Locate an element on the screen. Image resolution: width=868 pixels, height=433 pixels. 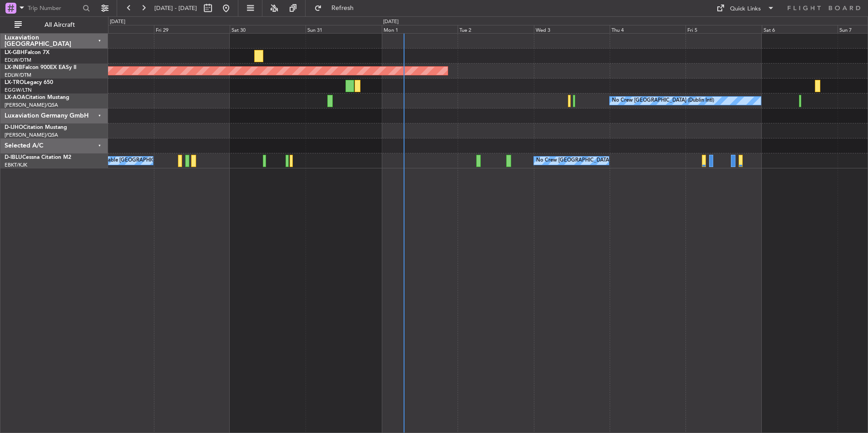
div: Mon 1 is located at coordinates (420, 29).